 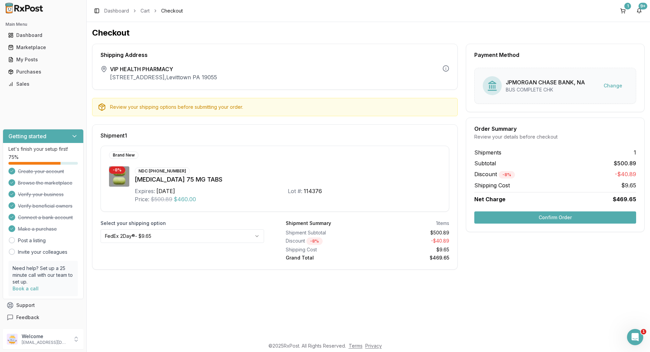 What do you see at coordinates (164, 69) in the screenshot?
I see `span: VIP HEALTH PHARMACY` at bounding box center [164, 69].